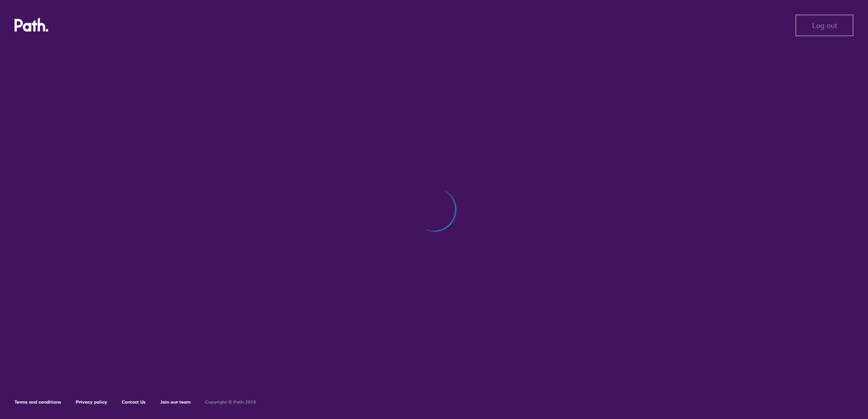 The image size is (868, 419). I want to click on a: Privacy policy, so click(91, 402).